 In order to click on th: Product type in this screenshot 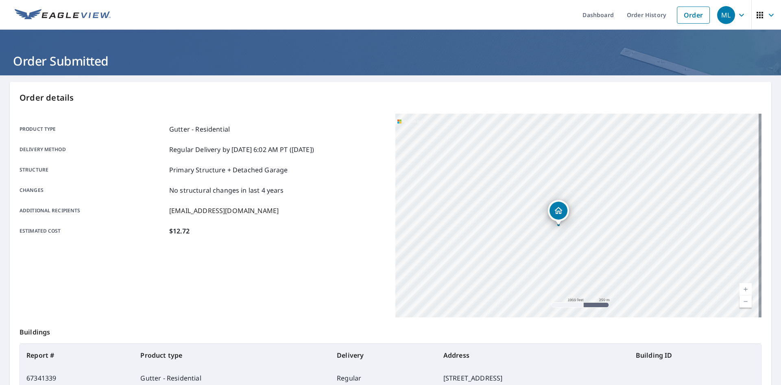, I will do `click(232, 355)`.